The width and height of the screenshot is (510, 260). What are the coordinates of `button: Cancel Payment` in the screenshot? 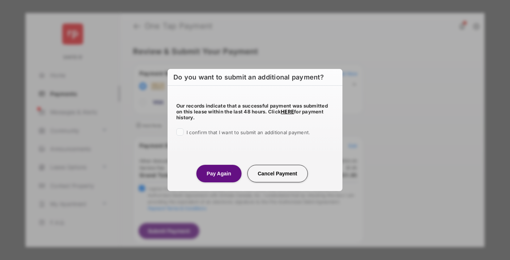 It's located at (277, 173).